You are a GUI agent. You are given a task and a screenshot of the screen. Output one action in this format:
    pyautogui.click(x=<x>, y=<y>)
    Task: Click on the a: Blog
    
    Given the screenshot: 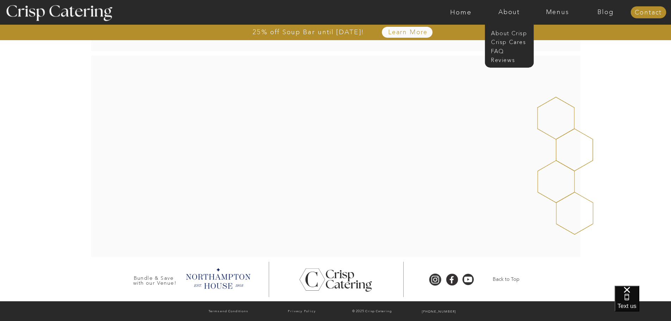 What is the action you would take?
    pyautogui.click(x=605, y=12)
    